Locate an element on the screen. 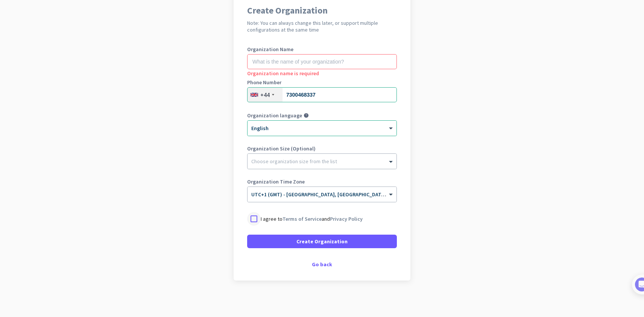 Image resolution: width=644 pixels, height=317 pixels. label: Organization Name is located at coordinates (322, 49).